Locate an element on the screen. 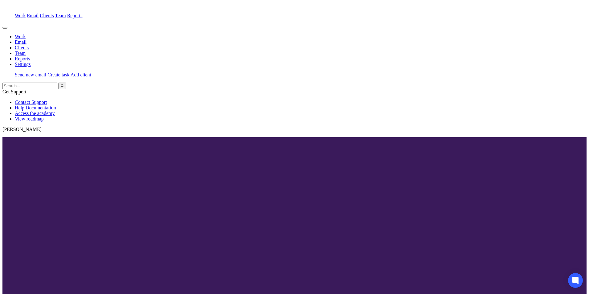 This screenshot has width=589, height=294. a: Access the academy is located at coordinates (35, 113).